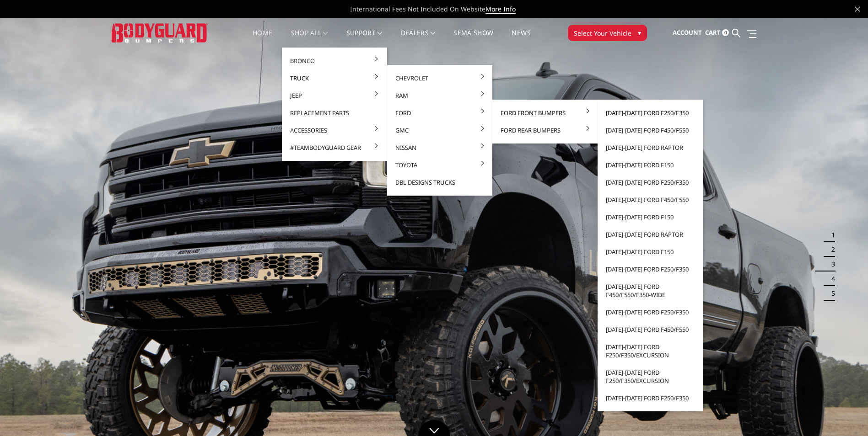 This screenshot has height=436, width=868. Describe the element at coordinates (545, 131) in the screenshot. I see `a: Ford Rear Bumpers` at that location.